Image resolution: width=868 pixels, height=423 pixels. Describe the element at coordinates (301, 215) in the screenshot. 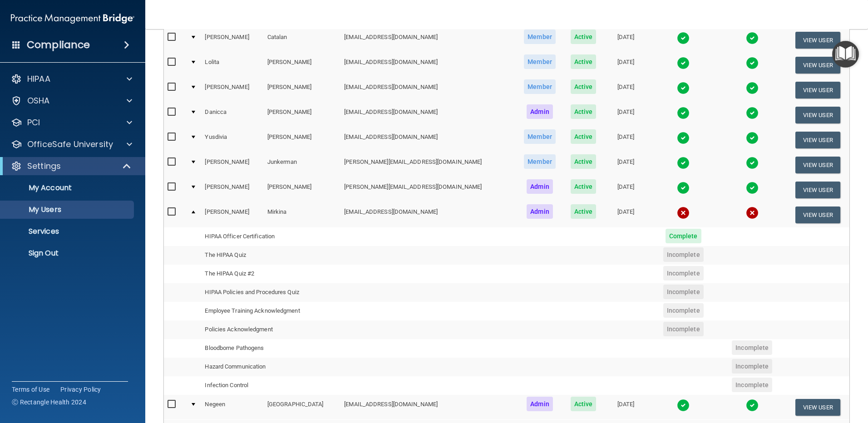

I see `td: Mirkina` at that location.